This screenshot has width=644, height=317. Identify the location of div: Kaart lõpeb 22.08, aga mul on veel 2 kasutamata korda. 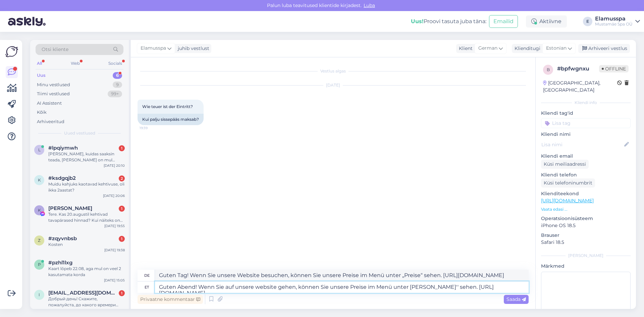
(86, 272).